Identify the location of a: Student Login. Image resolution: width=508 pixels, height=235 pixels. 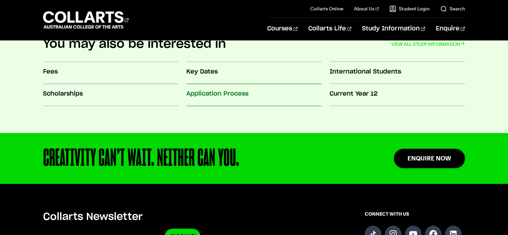
(409, 9).